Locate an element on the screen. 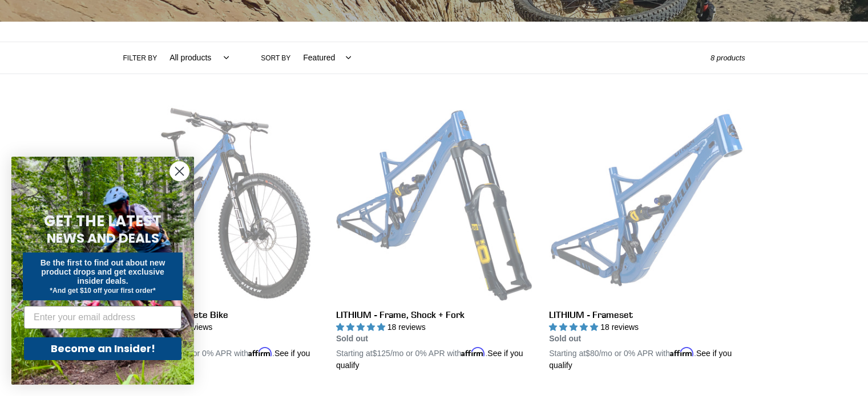 Image resolution: width=868 pixels, height=396 pixels. label: Sort by is located at coordinates (275, 58).